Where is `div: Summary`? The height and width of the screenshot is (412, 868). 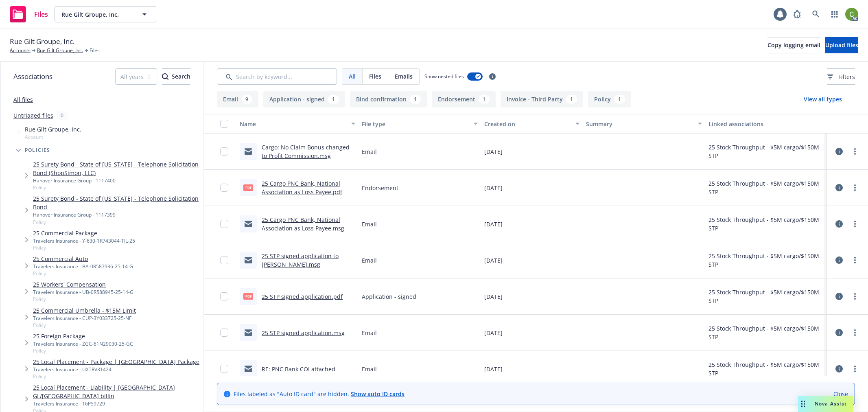
div: Summary is located at coordinates (640, 124).